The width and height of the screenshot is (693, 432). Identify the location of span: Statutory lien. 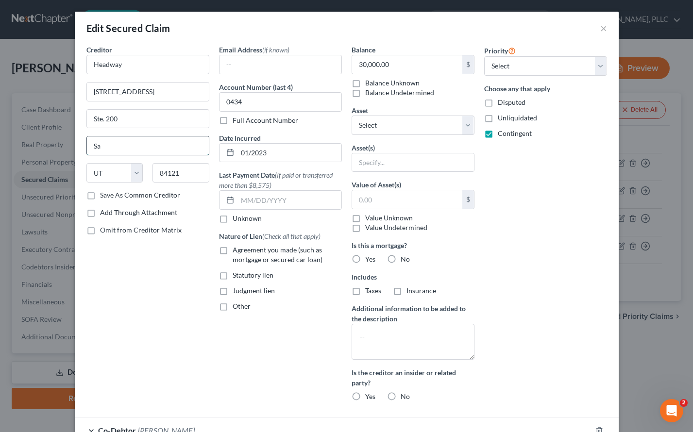
(253, 275).